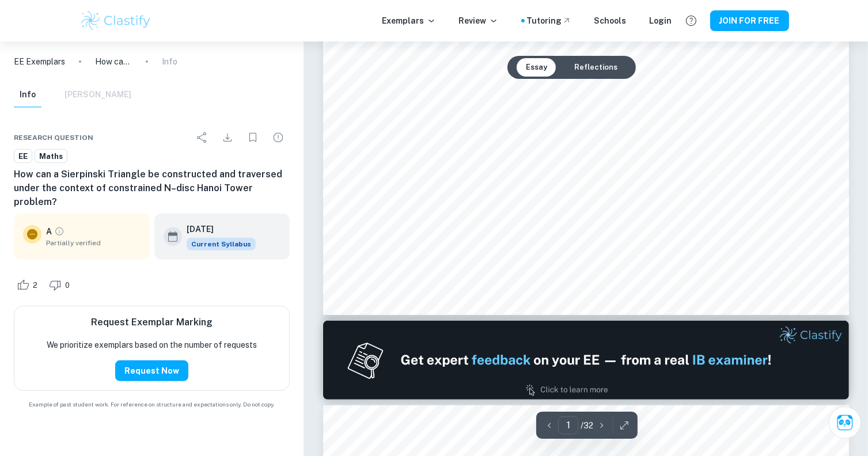 The width and height of the screenshot is (868, 456). I want to click on div: This exemplar is based on the current syllabus. Feel free to refer to it for inspiration/ideas wh..., so click(221, 244).